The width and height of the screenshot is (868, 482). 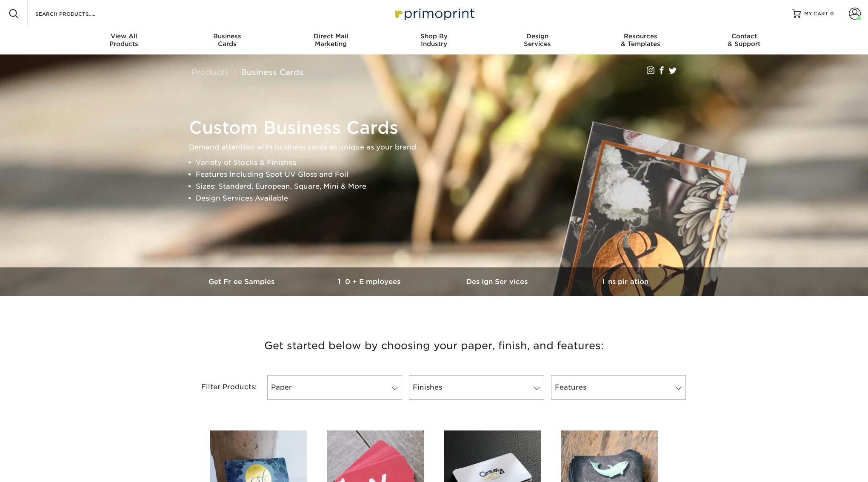 I want to click on li: Design Services Available, so click(x=442, y=198).